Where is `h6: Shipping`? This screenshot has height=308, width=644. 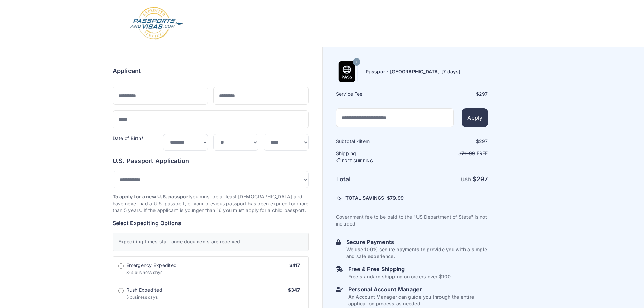 h6: Shipping is located at coordinates (374, 157).